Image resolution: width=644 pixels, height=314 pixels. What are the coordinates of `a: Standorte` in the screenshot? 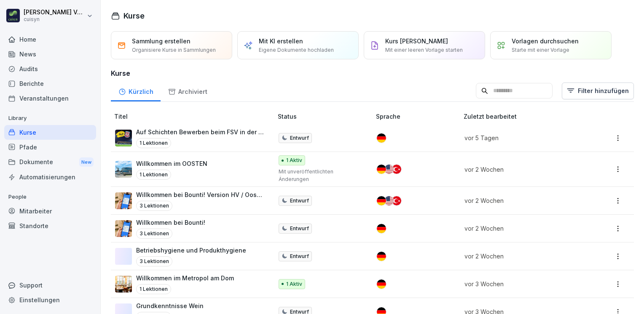 It's located at (50, 226).